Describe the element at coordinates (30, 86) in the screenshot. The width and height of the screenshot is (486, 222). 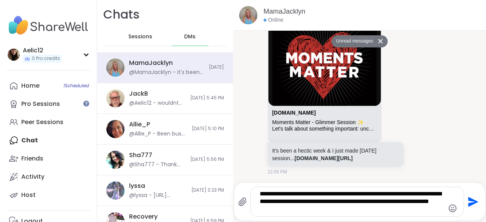
I see `div: Home` at that location.